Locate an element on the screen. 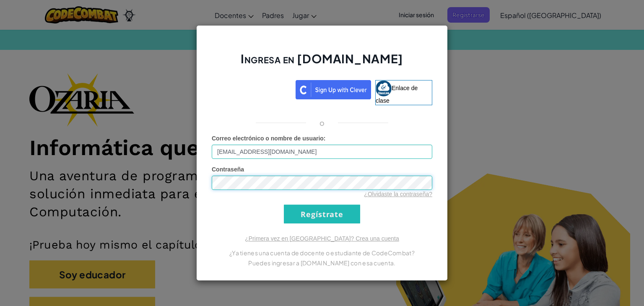 This screenshot has height=306, width=644. font: ¿Ya tienes una cuenta de docente o estudiante de CodeCombat? is located at coordinates (322, 253).